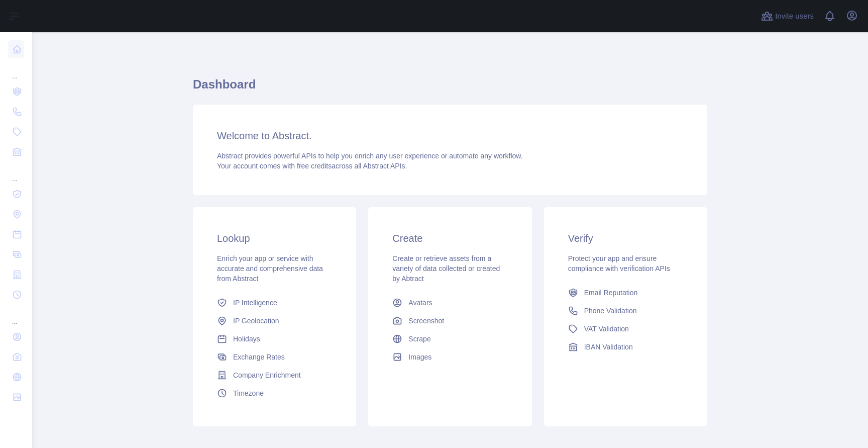 The height and width of the screenshot is (448, 868). I want to click on a: Exchange Rates, so click(274, 357).